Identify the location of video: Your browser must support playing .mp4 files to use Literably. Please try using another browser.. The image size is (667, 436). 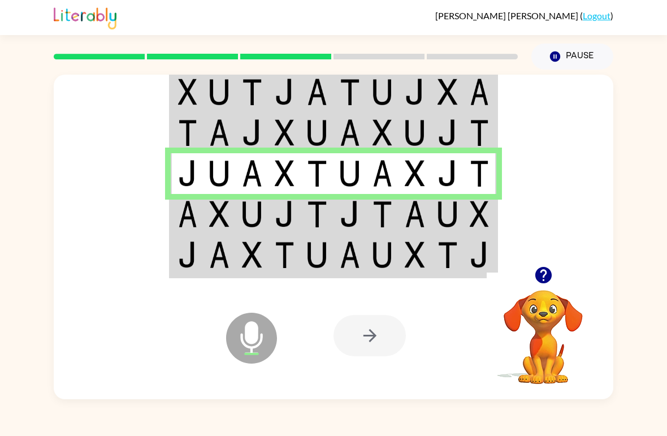
(543, 329).